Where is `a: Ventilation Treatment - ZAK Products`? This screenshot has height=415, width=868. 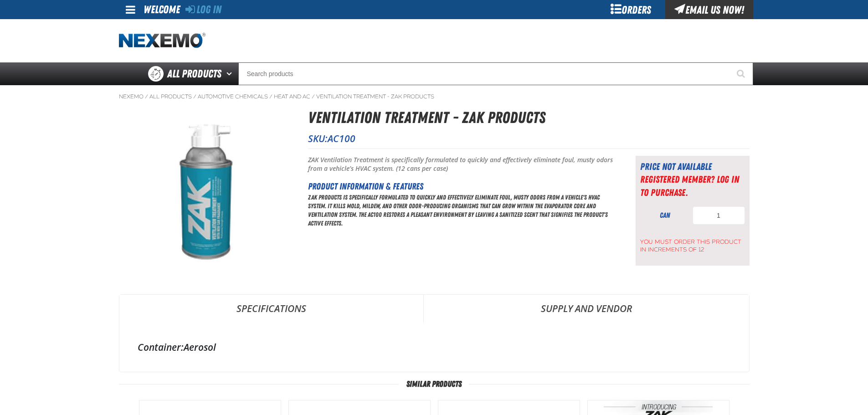 a: Ventilation Treatment - ZAK Products is located at coordinates (375, 97).